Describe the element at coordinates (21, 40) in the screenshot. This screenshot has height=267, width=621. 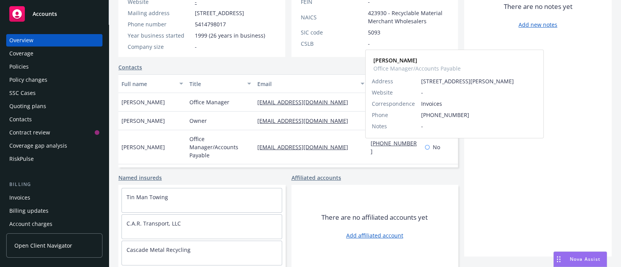
I see `div: Overview` at that location.